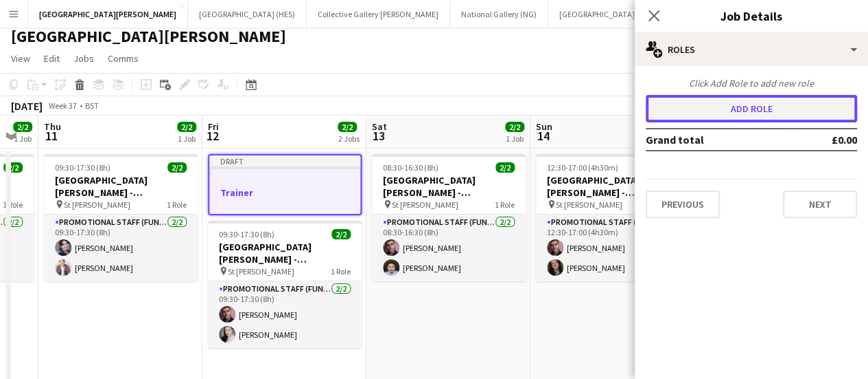 Image resolution: width=868 pixels, height=379 pixels. What do you see at coordinates (285, 184) in the screenshot?
I see `div: DraftTrainer` at bounding box center [285, 184].